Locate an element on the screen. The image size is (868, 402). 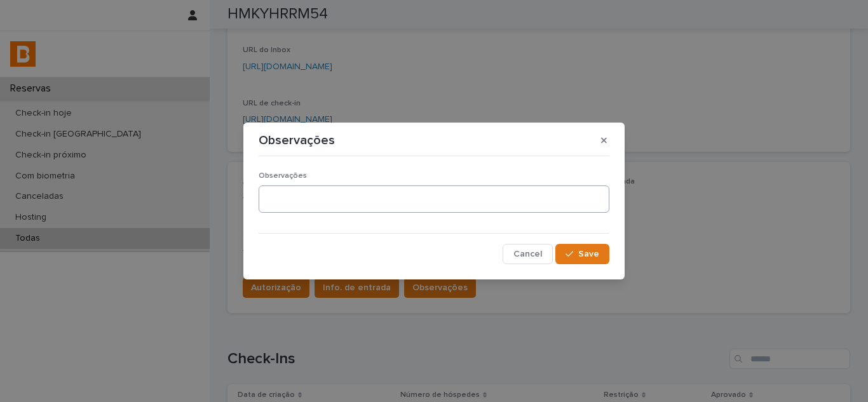
button: Cancel is located at coordinates (527, 254).